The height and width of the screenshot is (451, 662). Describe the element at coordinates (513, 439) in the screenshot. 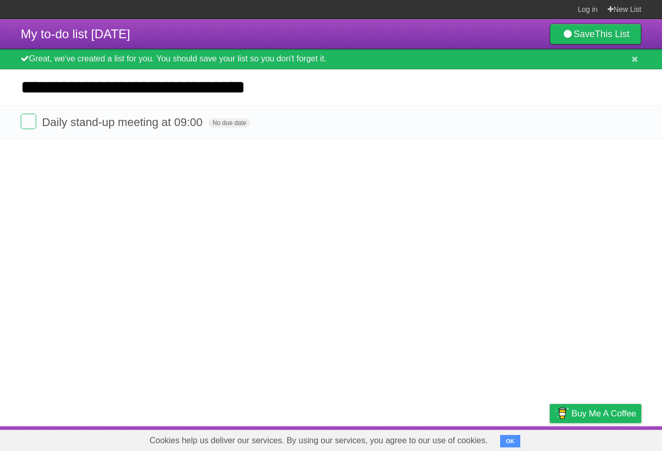

I see `a: Terms` at that location.